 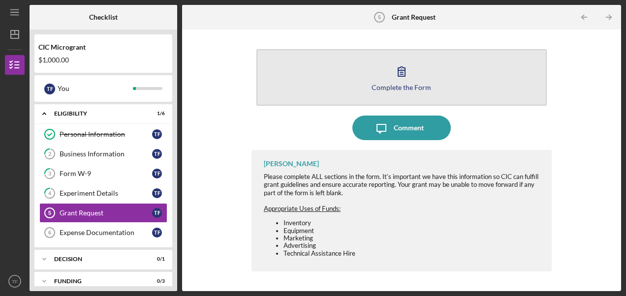 What do you see at coordinates (156, 259) in the screenshot?
I see `div: 0 / 1` at bounding box center [156, 259].